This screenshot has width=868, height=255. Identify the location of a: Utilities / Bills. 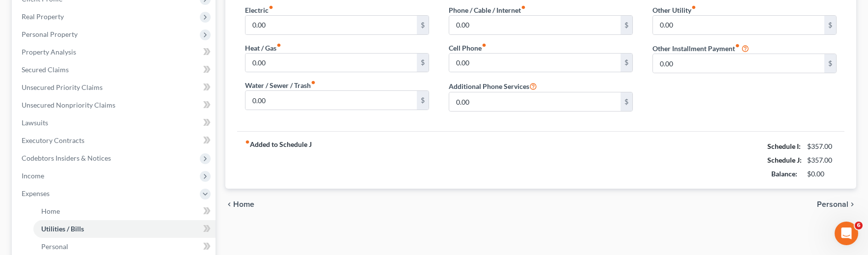
(124, 229).